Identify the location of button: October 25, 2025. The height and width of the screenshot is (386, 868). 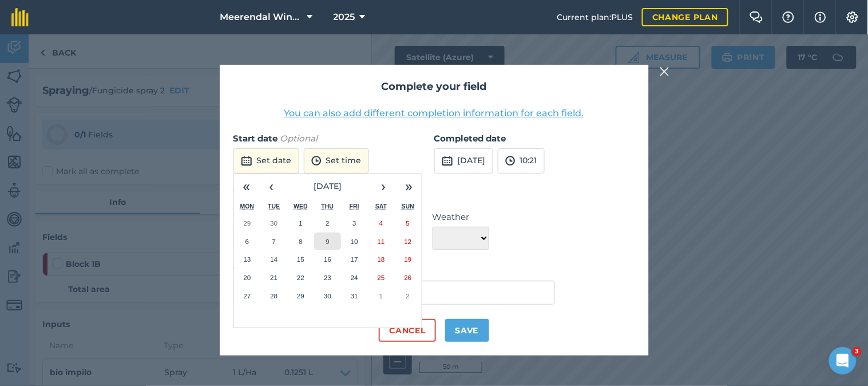
(381, 278).